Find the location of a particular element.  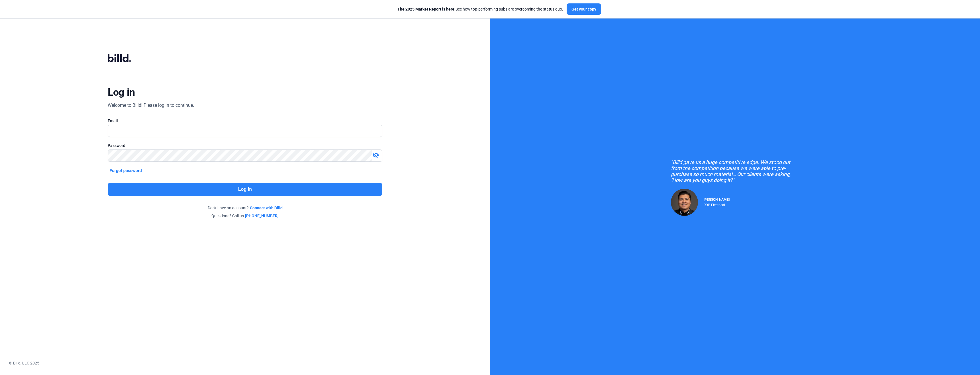

mat-icon: visibility_off is located at coordinates (376, 156).